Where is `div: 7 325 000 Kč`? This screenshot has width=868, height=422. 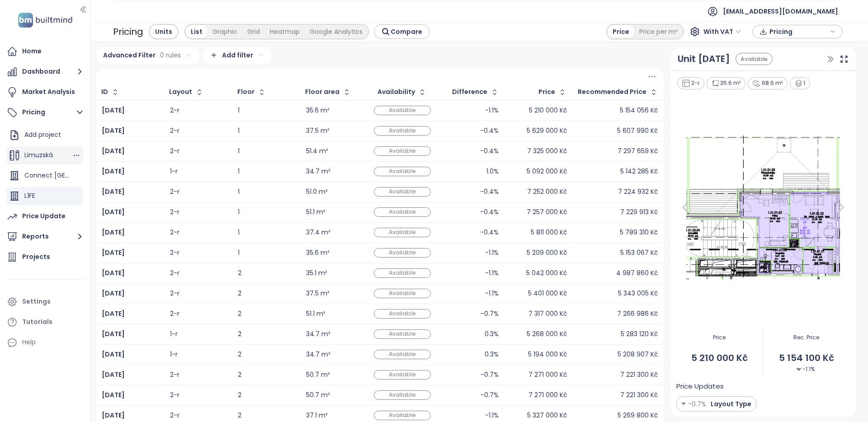
div: 7 325 000 Kč is located at coordinates (547, 151).